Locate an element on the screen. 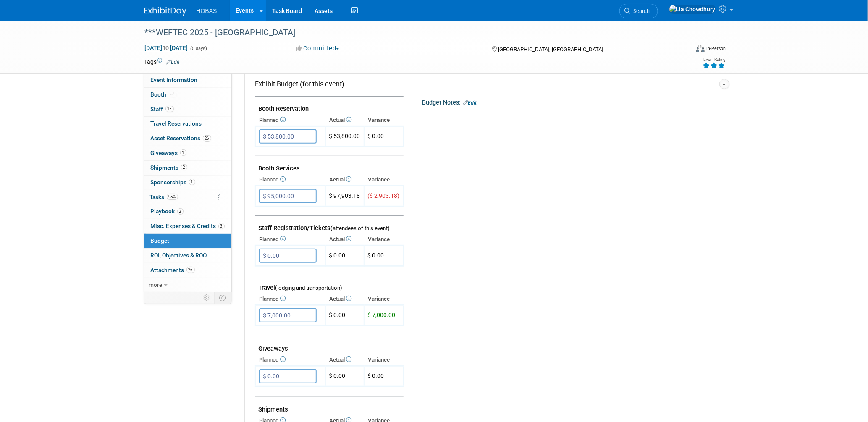 The height and width of the screenshot is (422, 868). a: Search is located at coordinates (639, 11).